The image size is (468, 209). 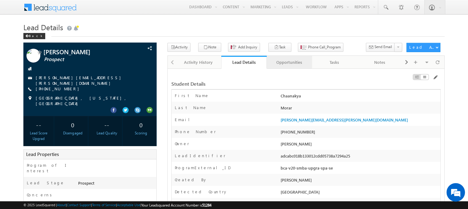 What do you see at coordinates (198, 62) in the screenshot?
I see `div: Activity History` at bounding box center [198, 62].